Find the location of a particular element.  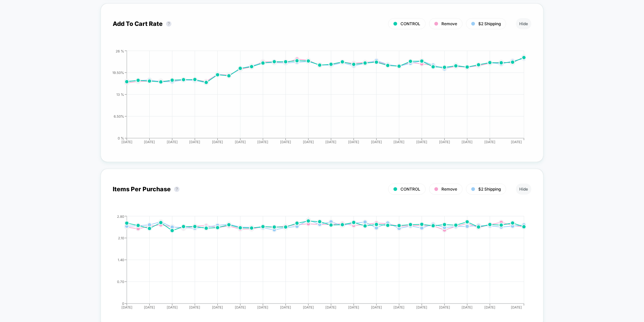

tspan: 26 % is located at coordinates (120, 51).